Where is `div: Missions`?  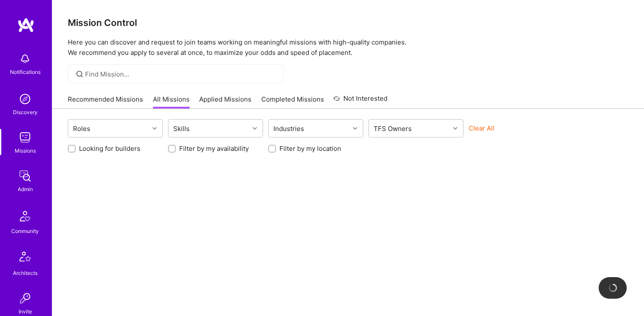
div: Missions is located at coordinates (25, 150).